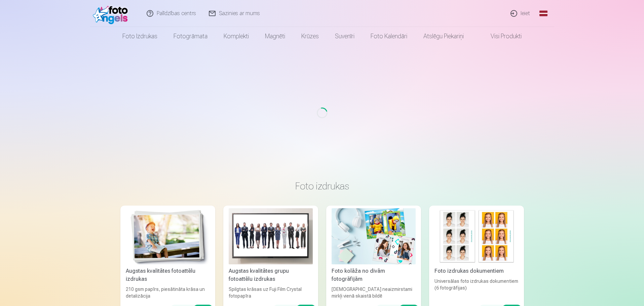 Image resolution: width=644 pixels, height=306 pixels. Describe the element at coordinates (476, 271) in the screenshot. I see `div: Foto izdrukas dokumentiem` at that location.